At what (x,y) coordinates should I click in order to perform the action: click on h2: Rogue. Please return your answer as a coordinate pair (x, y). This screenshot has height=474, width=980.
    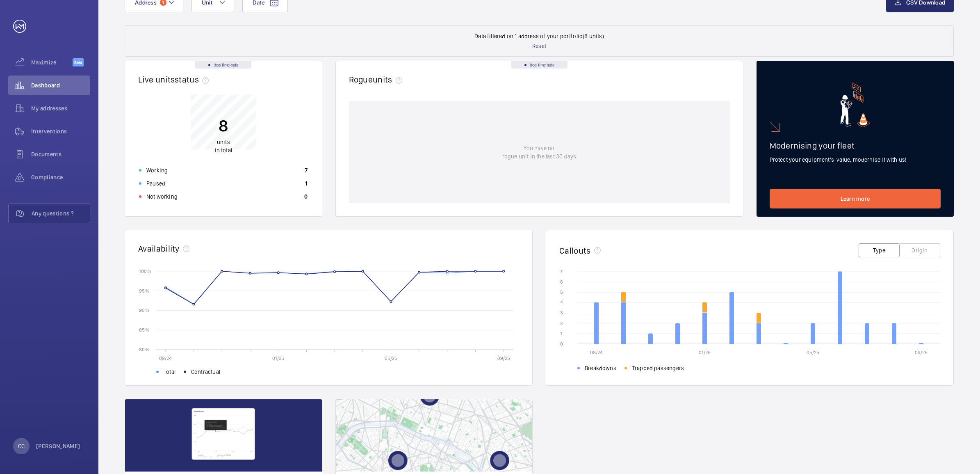
    Looking at the image, I should click on (377, 79).